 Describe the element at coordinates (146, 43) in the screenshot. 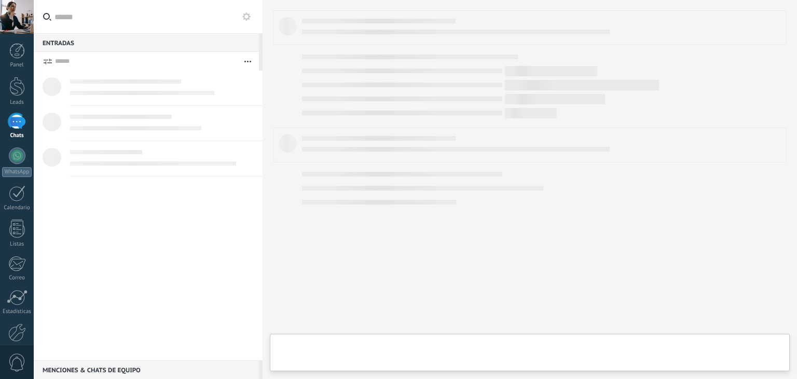

I see `div: Entradas` at that location.